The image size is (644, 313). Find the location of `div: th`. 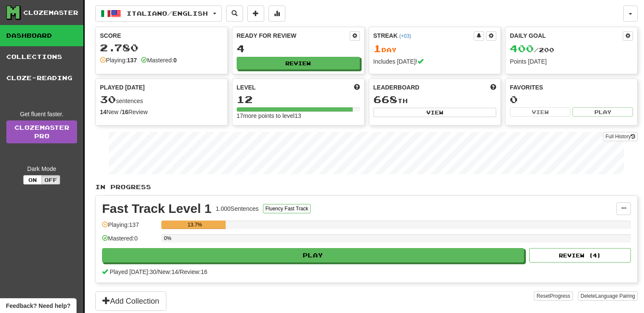

div: th is located at coordinates (435, 100).